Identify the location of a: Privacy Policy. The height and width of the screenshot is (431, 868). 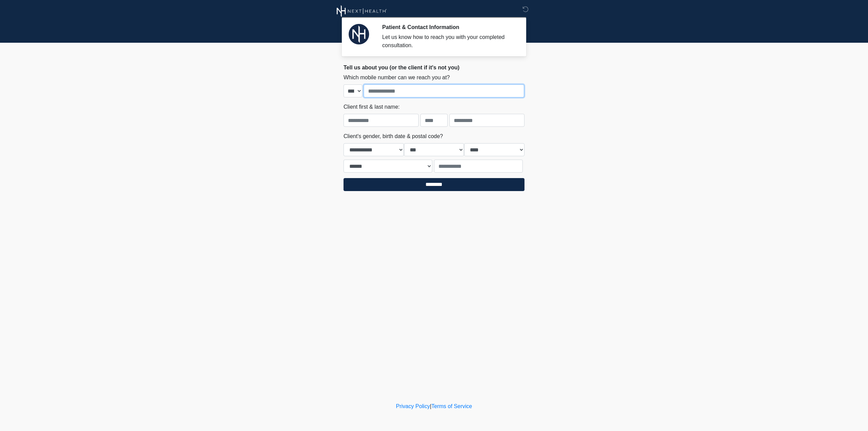
(413, 406).